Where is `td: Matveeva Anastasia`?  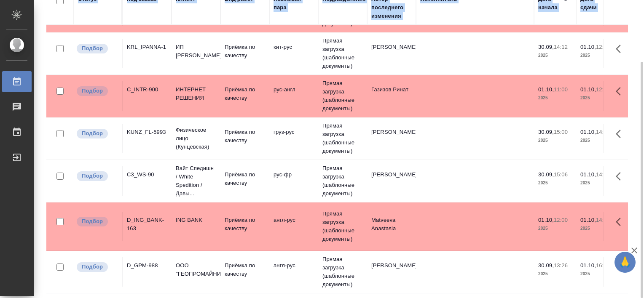
td: Matveeva Anastasia is located at coordinates (391, 227).